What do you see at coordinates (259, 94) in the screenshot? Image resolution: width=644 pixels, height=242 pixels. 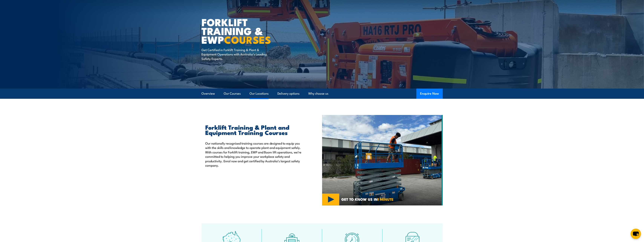 I see `a: Our Locations` at bounding box center [259, 94].